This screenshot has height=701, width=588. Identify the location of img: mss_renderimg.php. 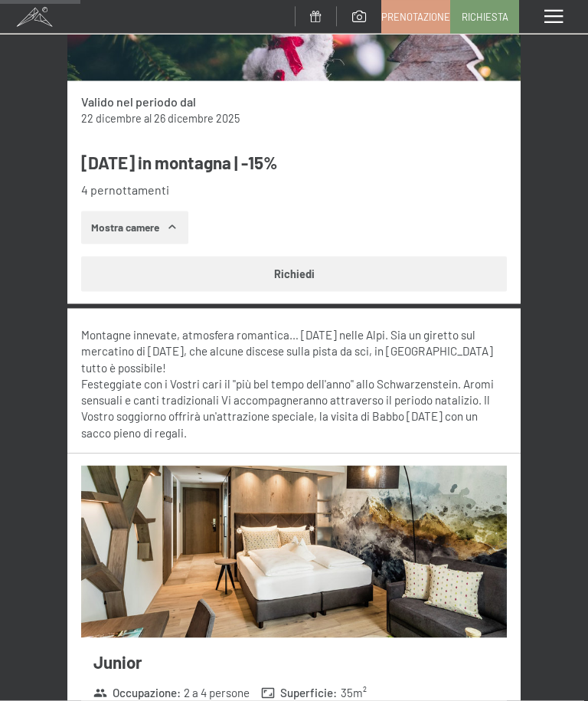
(294, 551).